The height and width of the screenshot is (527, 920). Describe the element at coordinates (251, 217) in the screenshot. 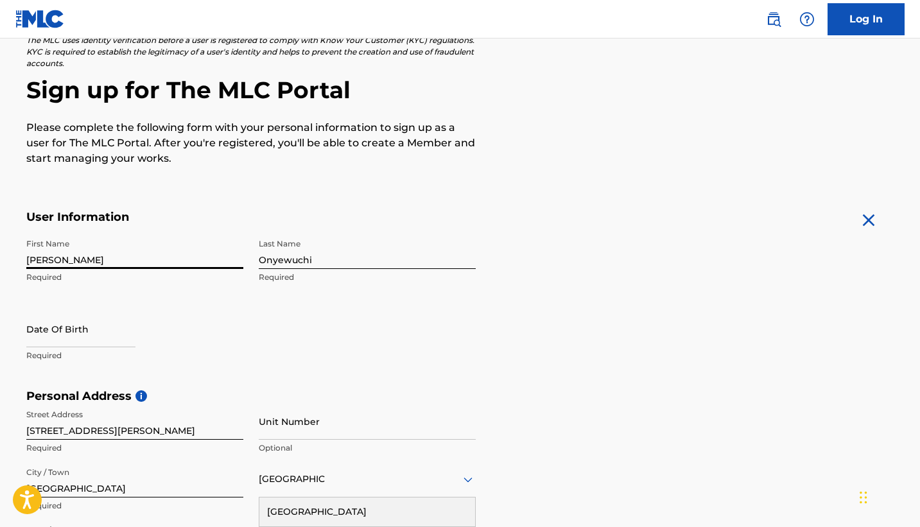

I see `h5: User Information` at that location.